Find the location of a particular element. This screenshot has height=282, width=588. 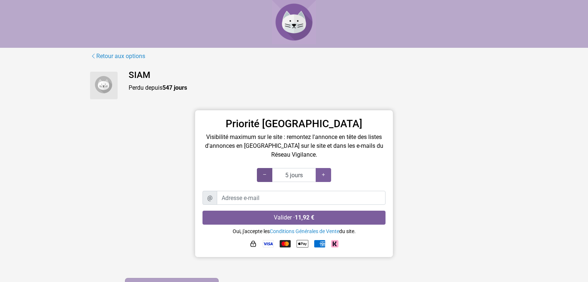

a: Retour aux options is located at coordinates (118, 56).